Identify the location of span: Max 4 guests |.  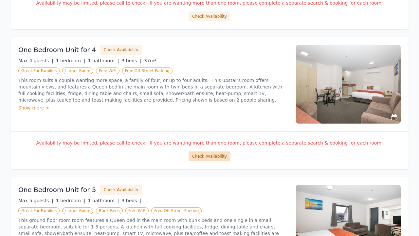
(36, 61).